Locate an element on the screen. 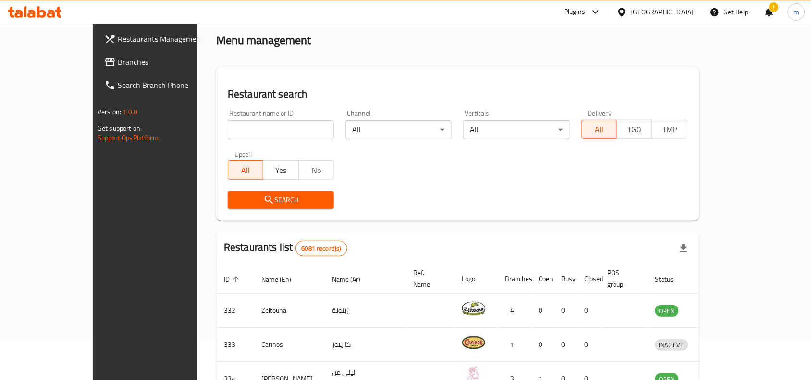  td: Carinos is located at coordinates (289, 344).